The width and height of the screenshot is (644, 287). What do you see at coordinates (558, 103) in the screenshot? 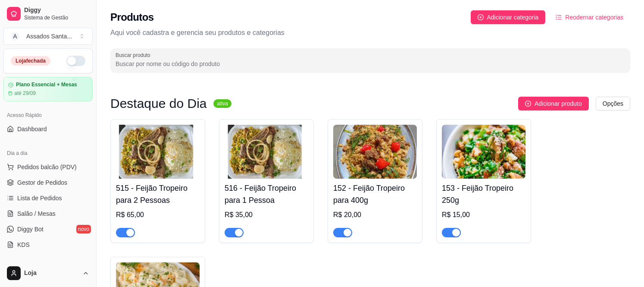
I see `span: Adicionar produto` at bounding box center [558, 103].